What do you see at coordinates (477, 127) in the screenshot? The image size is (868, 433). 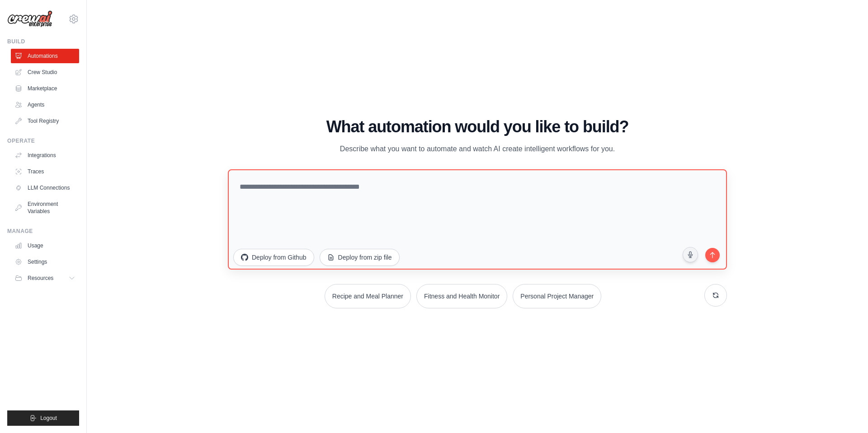 I see `h1: What automation would you like to build?` at bounding box center [477, 127].